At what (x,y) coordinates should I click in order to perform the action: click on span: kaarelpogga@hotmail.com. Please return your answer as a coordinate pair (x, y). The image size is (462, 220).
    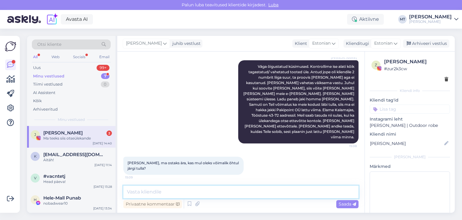
    Looking at the image, I should click on (75, 154).